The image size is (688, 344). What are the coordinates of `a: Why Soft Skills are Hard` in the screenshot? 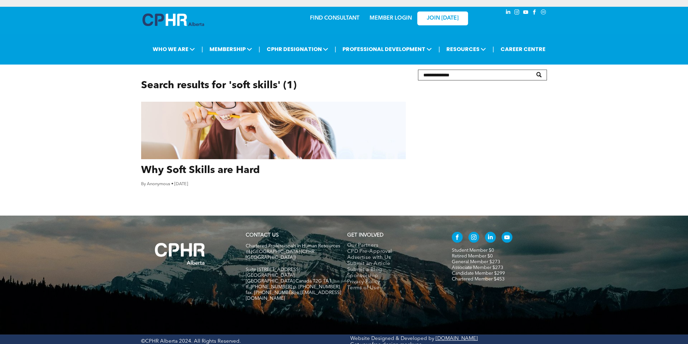 It's located at (273, 170).